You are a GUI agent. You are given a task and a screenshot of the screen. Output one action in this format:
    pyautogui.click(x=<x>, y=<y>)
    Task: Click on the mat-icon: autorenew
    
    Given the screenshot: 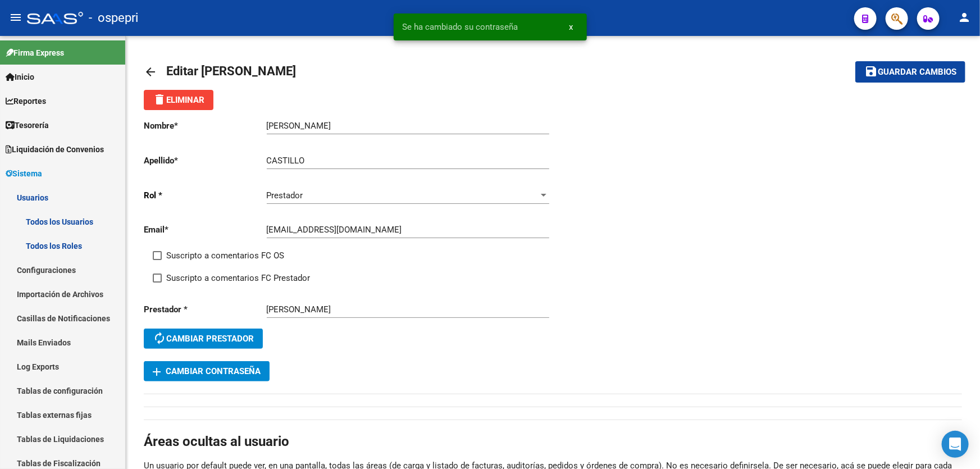 What is the action you would take?
    pyautogui.click(x=159, y=338)
    